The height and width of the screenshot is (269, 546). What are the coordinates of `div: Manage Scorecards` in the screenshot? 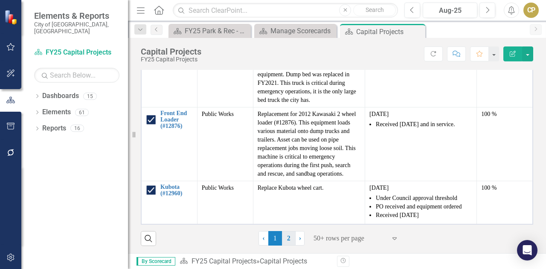 It's located at (303, 31).